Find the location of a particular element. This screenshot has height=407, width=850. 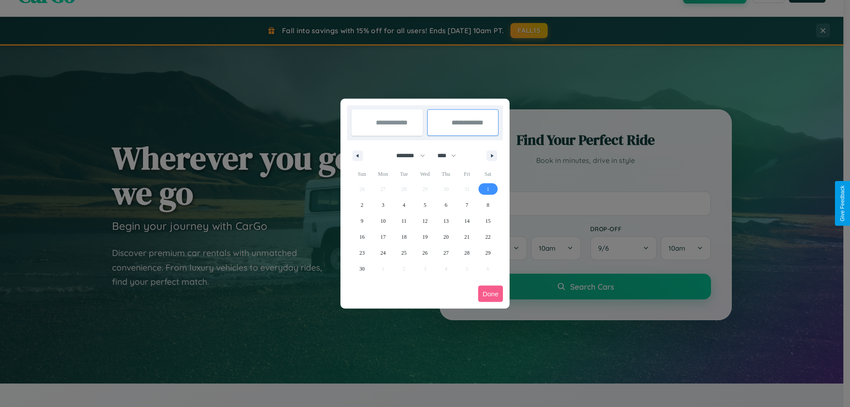

span: 30 is located at coordinates (362, 269).